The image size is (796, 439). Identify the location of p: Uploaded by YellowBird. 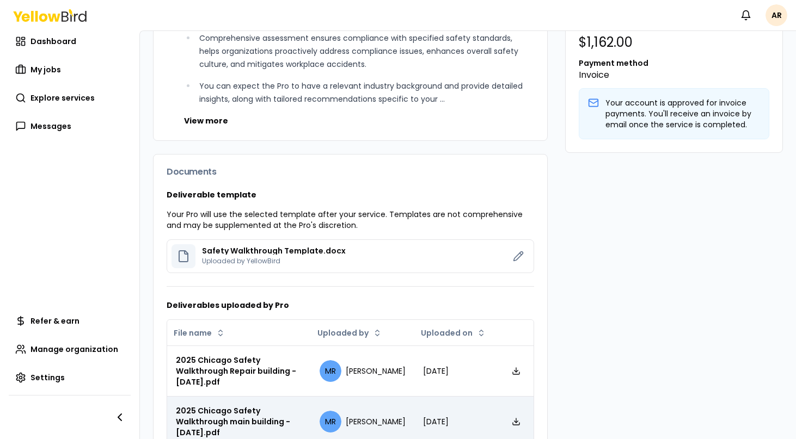
(274, 261).